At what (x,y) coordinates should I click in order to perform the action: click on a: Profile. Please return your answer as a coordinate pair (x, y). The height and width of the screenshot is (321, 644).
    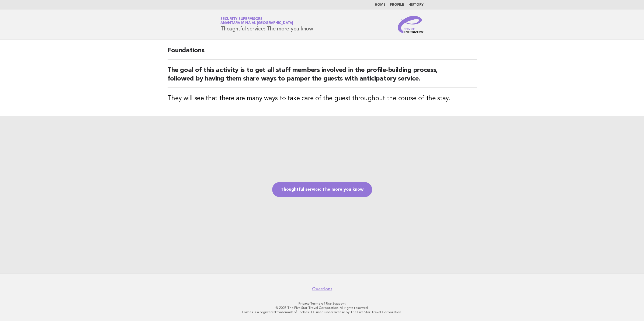
    Looking at the image, I should click on (397, 5).